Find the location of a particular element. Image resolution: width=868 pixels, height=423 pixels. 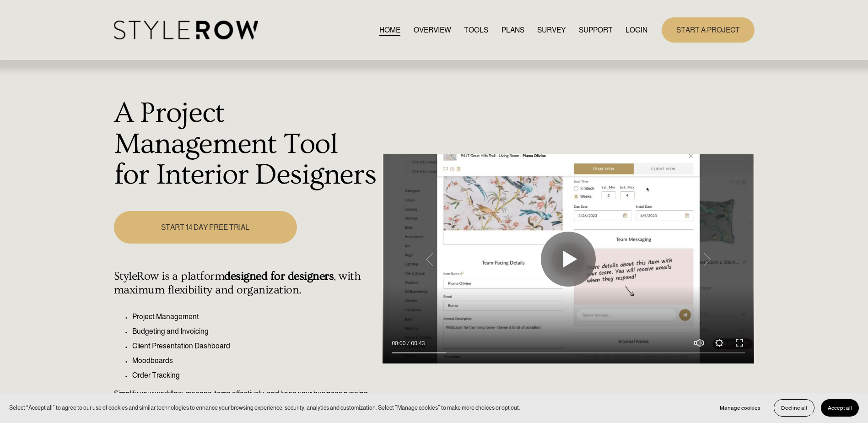

span: Manage cookies is located at coordinates (740, 408).